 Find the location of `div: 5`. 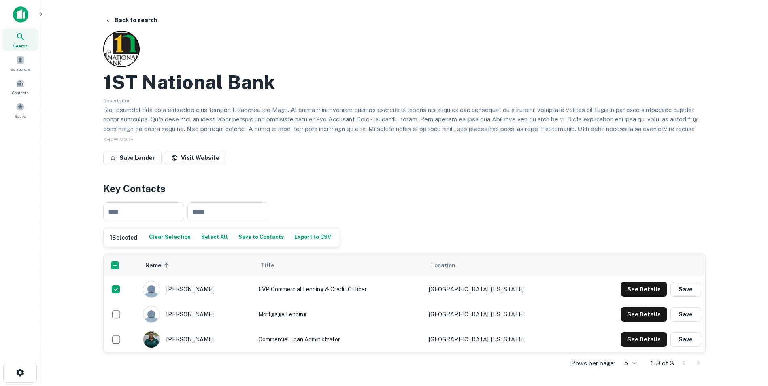

div: 5 is located at coordinates (628, 363).